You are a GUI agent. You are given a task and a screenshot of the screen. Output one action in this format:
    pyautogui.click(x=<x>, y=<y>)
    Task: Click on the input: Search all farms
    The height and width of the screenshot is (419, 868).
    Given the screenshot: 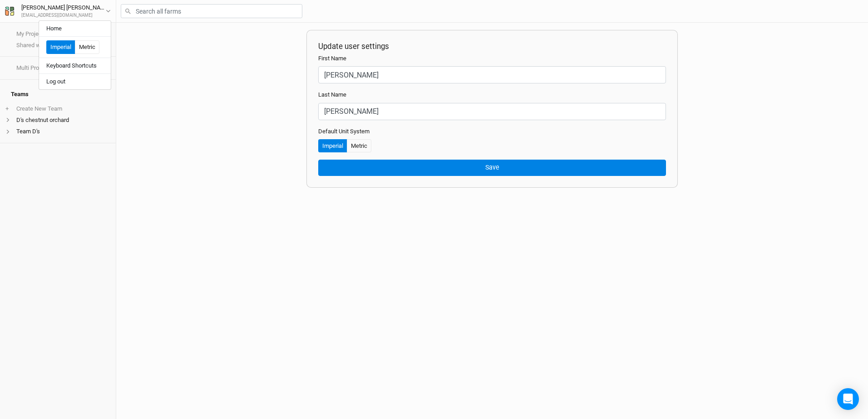 What is the action you would take?
    pyautogui.click(x=212, y=11)
    